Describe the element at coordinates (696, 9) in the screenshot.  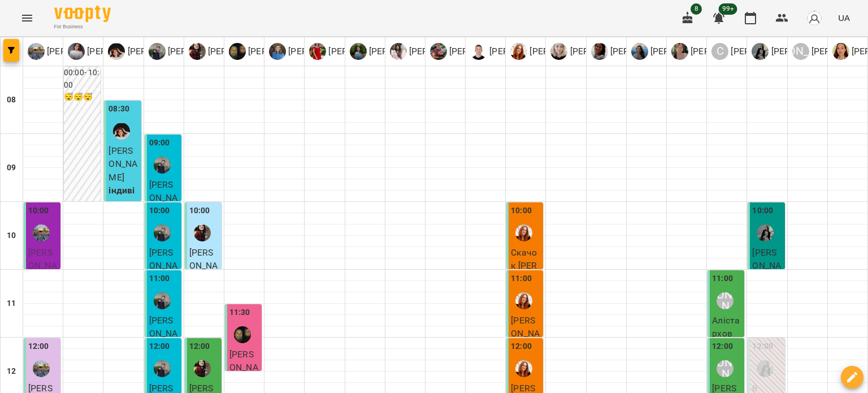
I see `span: 8` at that location.